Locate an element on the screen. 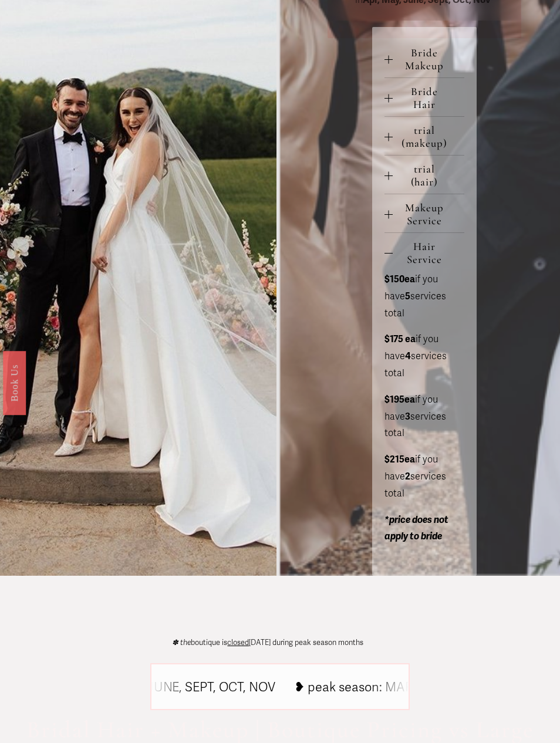 The image size is (560, 743). strong: $150ea is located at coordinates (400, 280).